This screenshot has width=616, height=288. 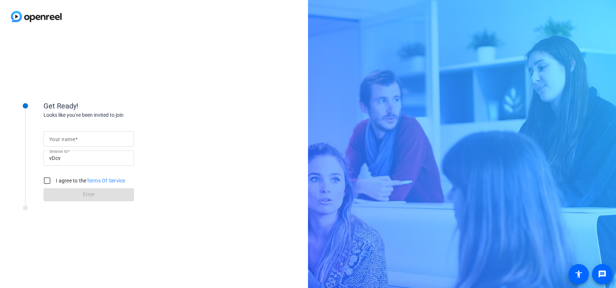 I want to click on mat-icon: message, so click(x=603, y=274).